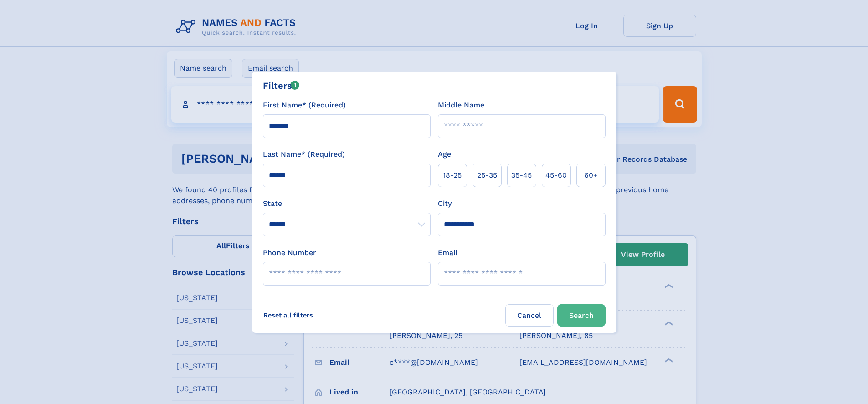 The width and height of the screenshot is (868, 404). What do you see at coordinates (452, 175) in the screenshot?
I see `span: 18‑25` at bounding box center [452, 175].